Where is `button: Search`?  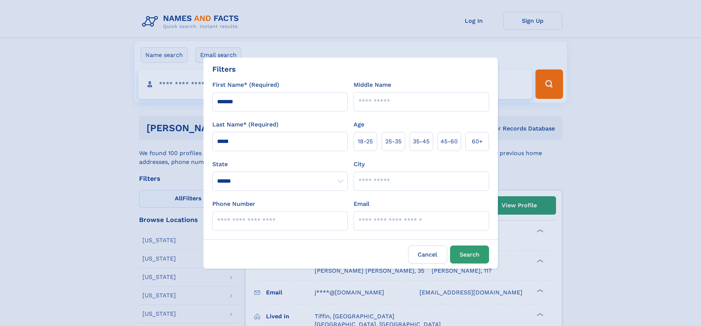
button: Search is located at coordinates (470, 255).